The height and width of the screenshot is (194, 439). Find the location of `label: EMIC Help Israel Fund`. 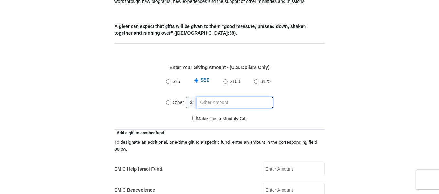

label: EMIC Help Israel Fund is located at coordinates (138, 169).